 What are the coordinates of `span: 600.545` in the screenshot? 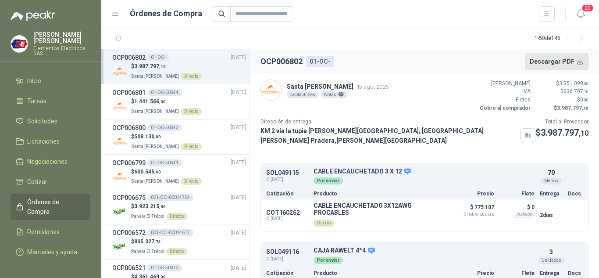 It's located at (147, 172).